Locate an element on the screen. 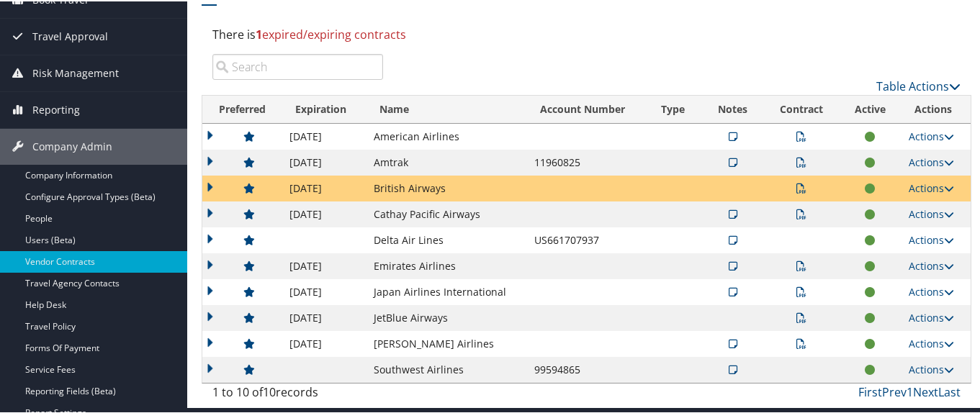 The width and height of the screenshot is (980, 413). a: Prev is located at coordinates (895, 391).